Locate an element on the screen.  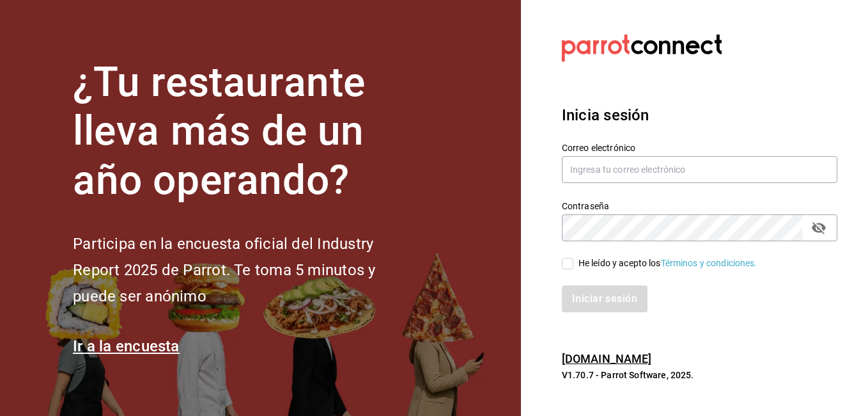
a: Ir a la encuesta is located at coordinates (126, 346).